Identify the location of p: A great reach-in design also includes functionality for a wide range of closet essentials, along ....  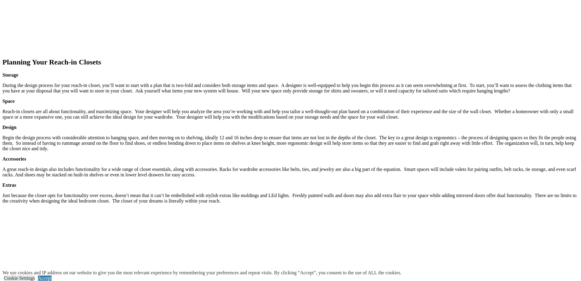
(291, 172).